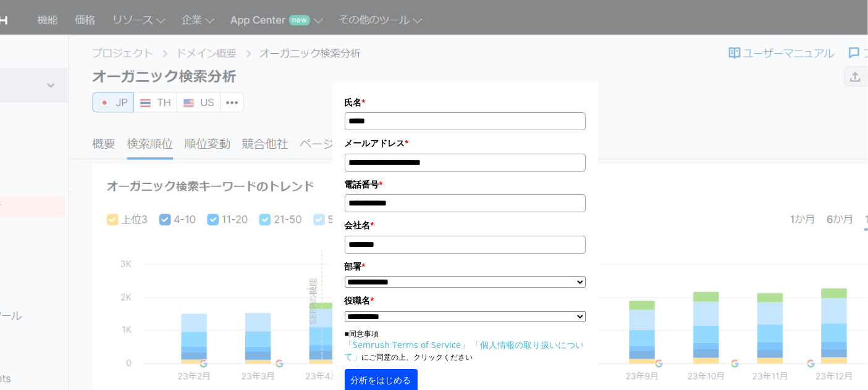  Describe the element at coordinates (465, 185) in the screenshot. I see `label: 電話番号` at that location.